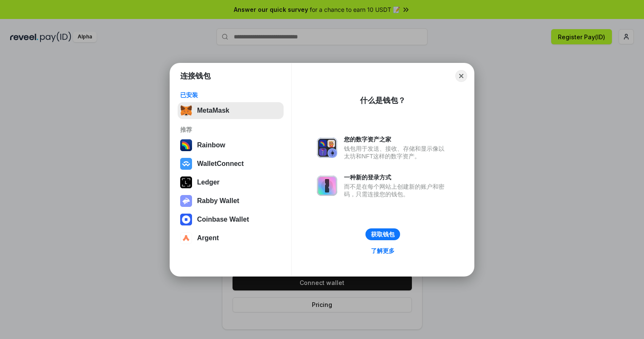 The image size is (644, 339). I want to click on div: Argent, so click(208, 238).